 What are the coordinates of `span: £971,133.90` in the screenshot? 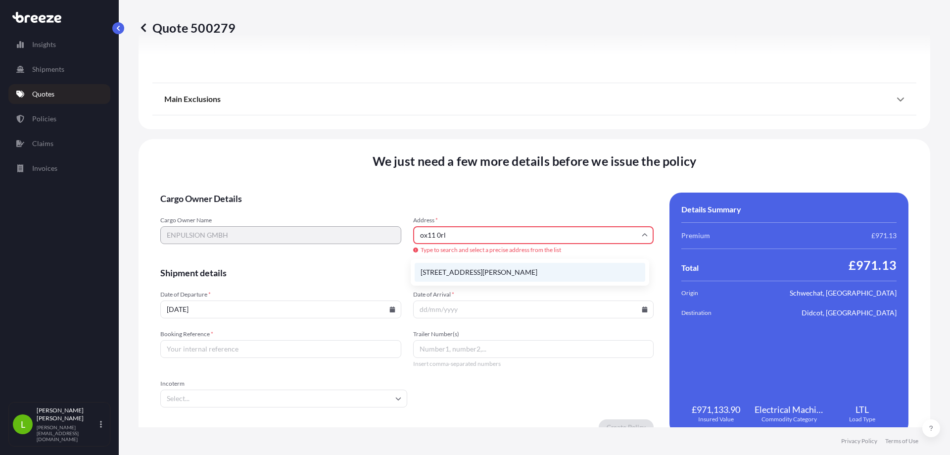 It's located at (716, 409).